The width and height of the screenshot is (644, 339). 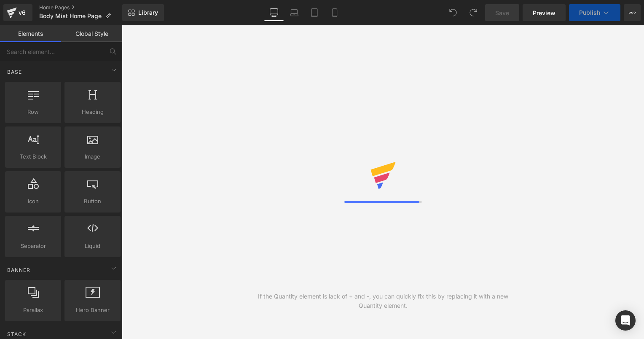 What do you see at coordinates (33, 156) in the screenshot?
I see `span: Text Block` at bounding box center [33, 156].